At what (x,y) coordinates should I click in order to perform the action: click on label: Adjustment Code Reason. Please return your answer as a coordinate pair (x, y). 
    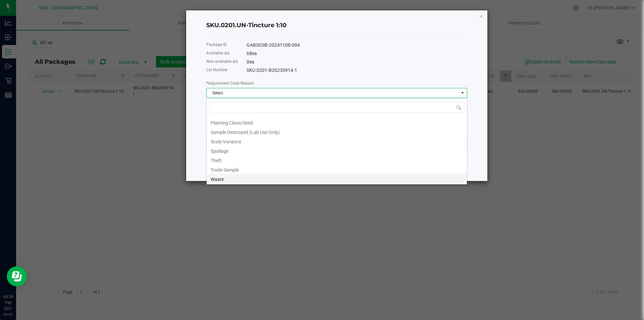
    Looking at the image, I should click on (230, 83).